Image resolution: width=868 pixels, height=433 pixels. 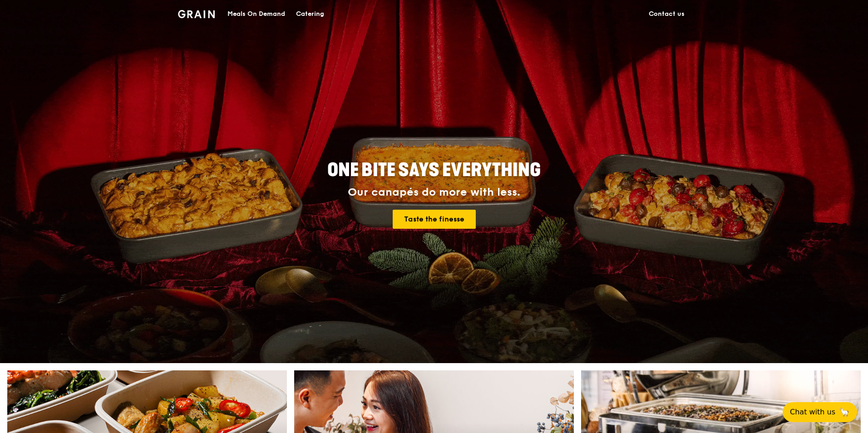 I want to click on div: Catering, so click(x=310, y=14).